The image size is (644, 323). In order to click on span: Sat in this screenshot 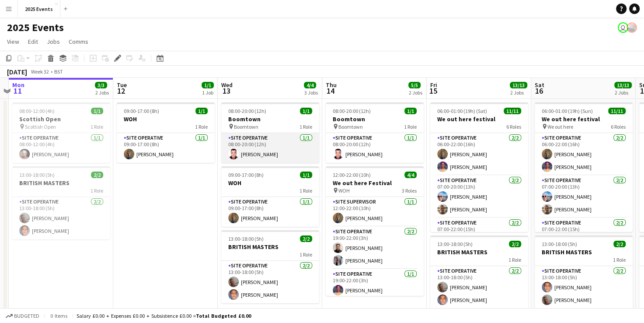, I will do `click(540, 85)`.